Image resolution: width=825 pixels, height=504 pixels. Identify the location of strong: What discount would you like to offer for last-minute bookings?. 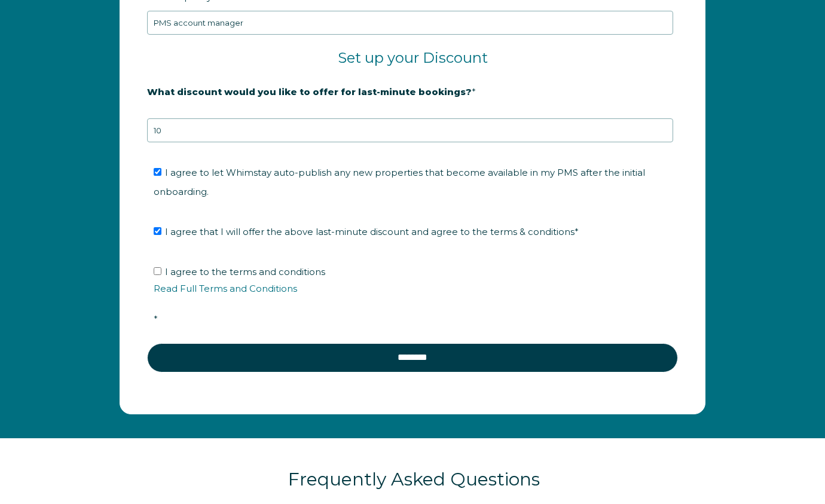
(309, 92).